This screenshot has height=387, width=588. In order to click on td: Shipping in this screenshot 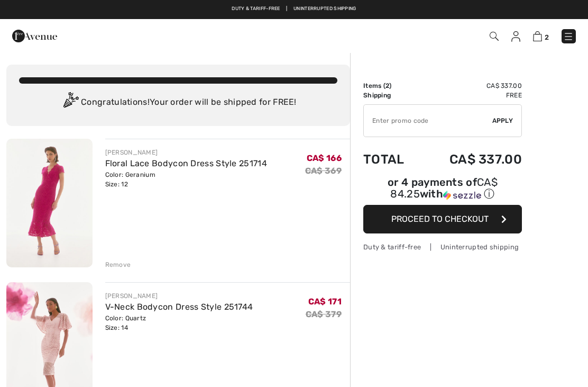, I will do `click(391, 95)`.